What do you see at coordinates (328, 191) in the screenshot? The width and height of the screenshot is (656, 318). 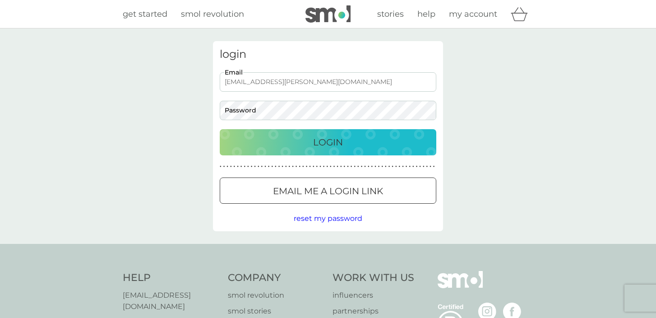 I see `p: Email me a login link` at bounding box center [328, 191].